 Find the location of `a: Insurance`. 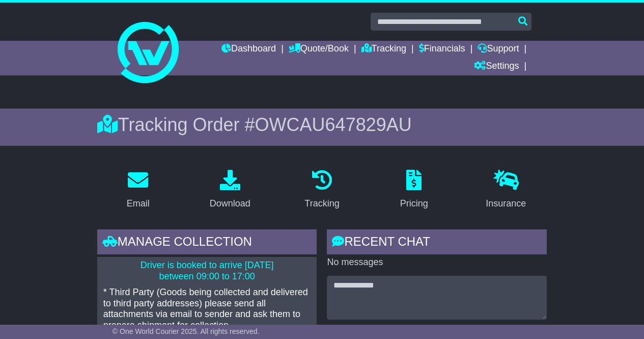

a: Insurance is located at coordinates (506, 190).